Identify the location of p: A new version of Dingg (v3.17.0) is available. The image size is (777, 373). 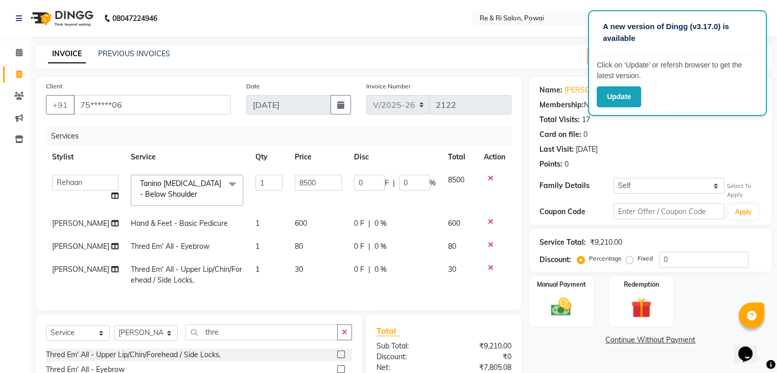
(677, 32).